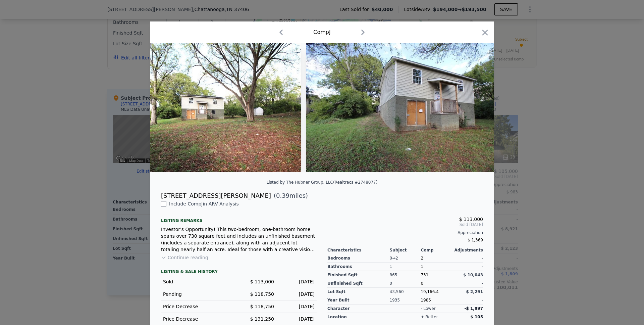 The width and height of the screenshot is (644, 325). Describe the element at coordinates (429, 317) in the screenshot. I see `div: + better` at that location.